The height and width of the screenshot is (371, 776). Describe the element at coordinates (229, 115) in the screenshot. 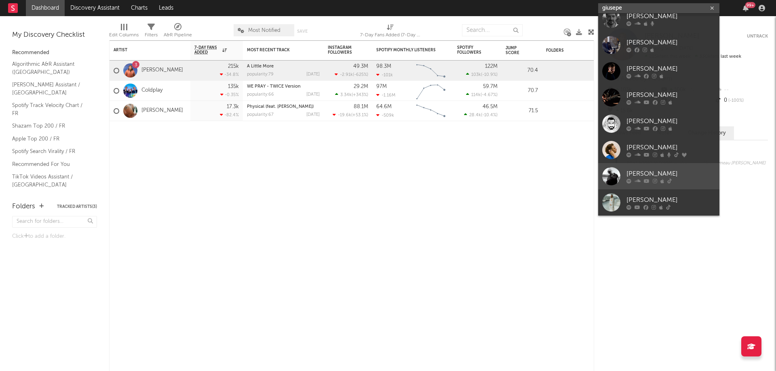

I see `div: -82.4 %` at that location.